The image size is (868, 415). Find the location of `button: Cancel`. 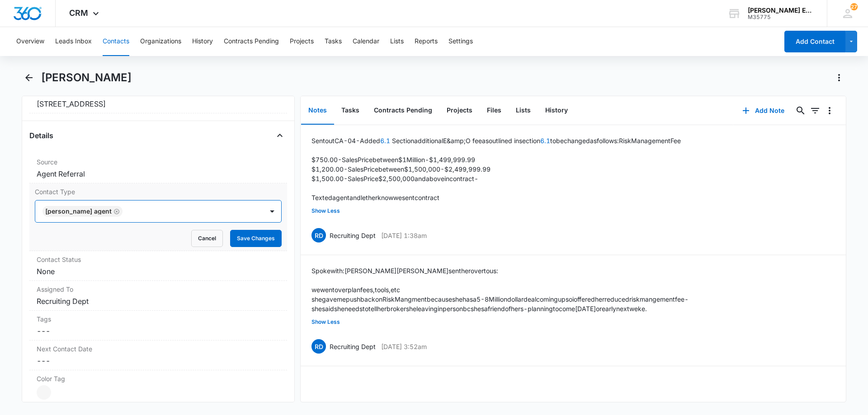

button: Cancel is located at coordinates (207, 238).